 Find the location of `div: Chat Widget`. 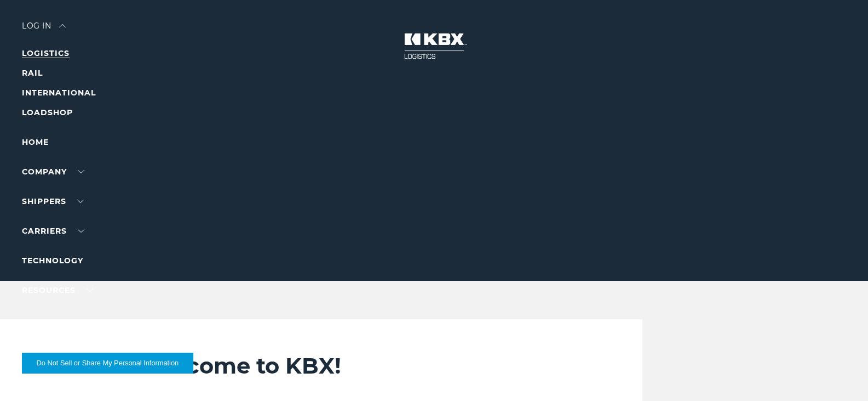

div: Chat Widget is located at coordinates (840, 375).